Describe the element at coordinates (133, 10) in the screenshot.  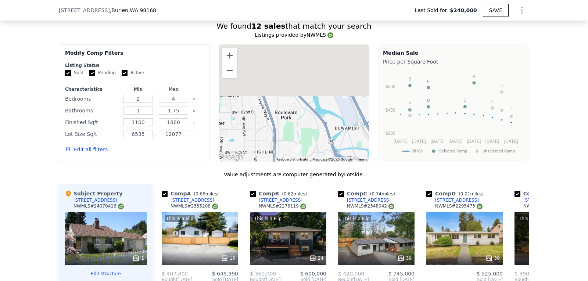
I see `span: , Burien` at that location.